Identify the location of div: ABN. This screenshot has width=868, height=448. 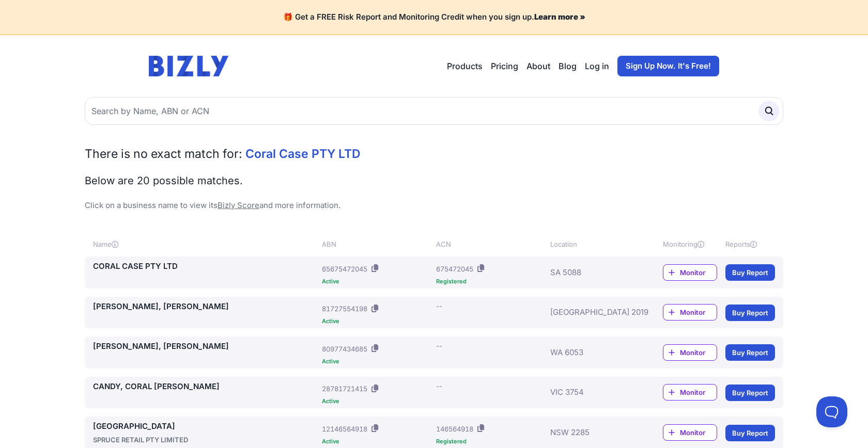
(377, 245).